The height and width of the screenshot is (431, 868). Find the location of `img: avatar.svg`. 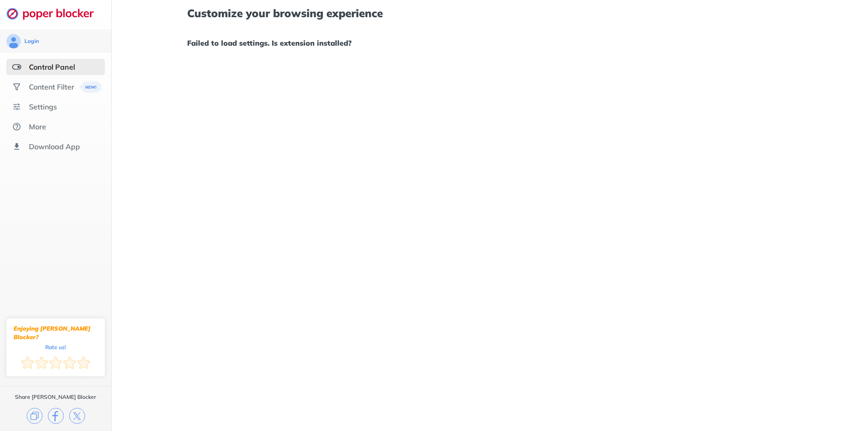

img: avatar.svg is located at coordinates (13, 41).